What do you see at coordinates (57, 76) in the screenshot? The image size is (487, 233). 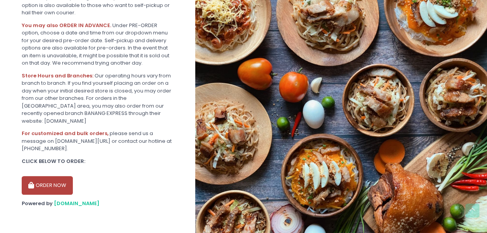 I see `b: Store Hours and Branches:` at bounding box center [57, 76].